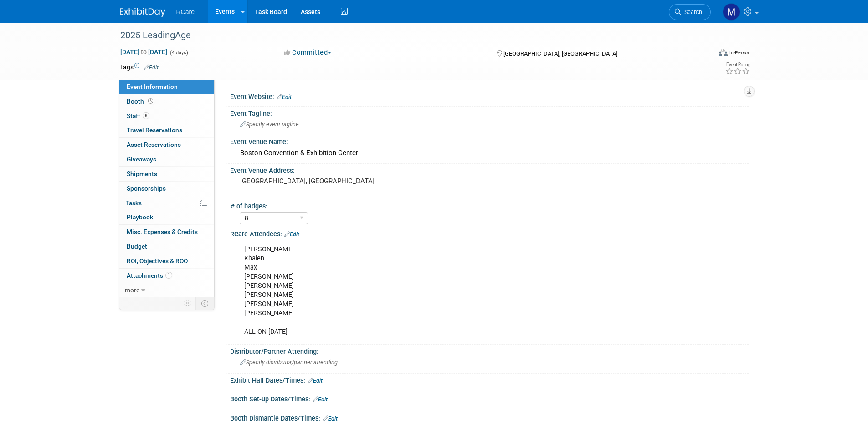 The height and width of the screenshot is (431, 868). What do you see at coordinates (488, 205) in the screenshot?
I see `div: # of badges:` at bounding box center [488, 205].